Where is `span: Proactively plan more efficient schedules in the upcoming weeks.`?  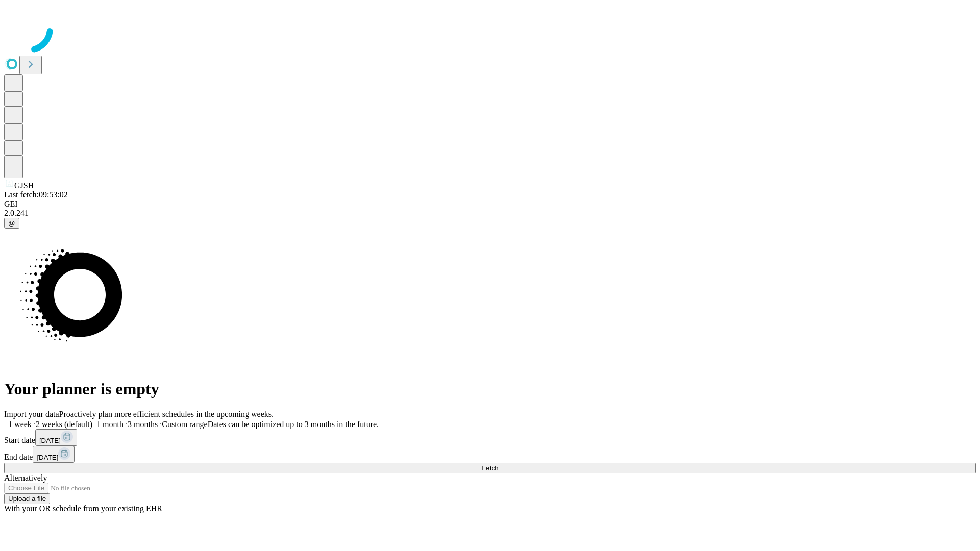 span: Proactively plan more efficient schedules in the upcoming weeks. is located at coordinates (166, 413).